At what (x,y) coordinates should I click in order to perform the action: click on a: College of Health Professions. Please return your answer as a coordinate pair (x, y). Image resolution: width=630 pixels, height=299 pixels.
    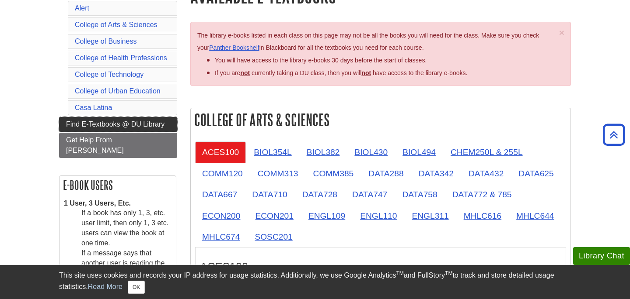
    Looking at the image, I should click on (121, 58).